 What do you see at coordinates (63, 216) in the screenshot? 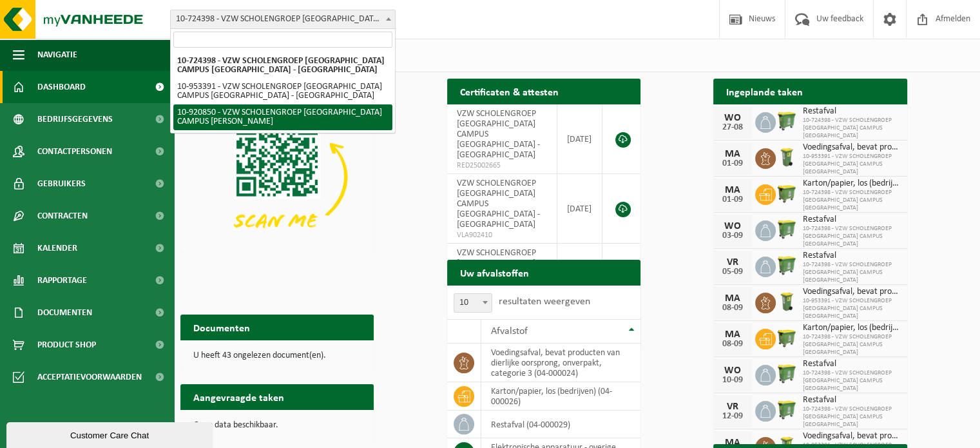
I see `span: Contracten` at bounding box center [63, 216].